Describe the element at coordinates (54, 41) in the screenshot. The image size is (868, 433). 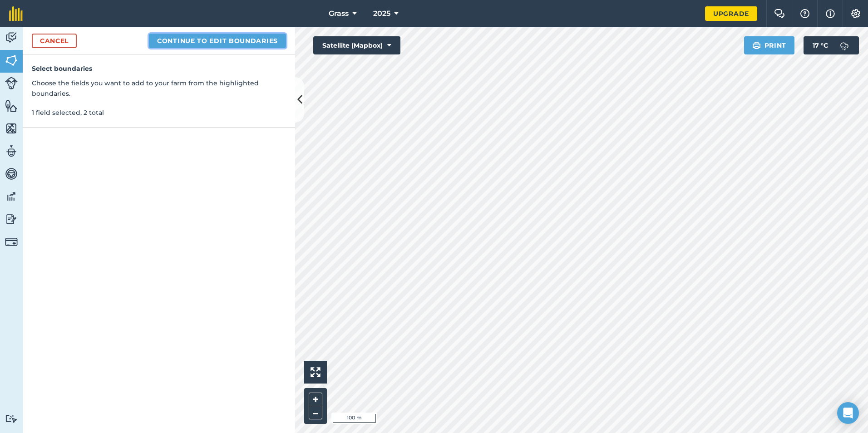
I see `a: Cancel` at that location.